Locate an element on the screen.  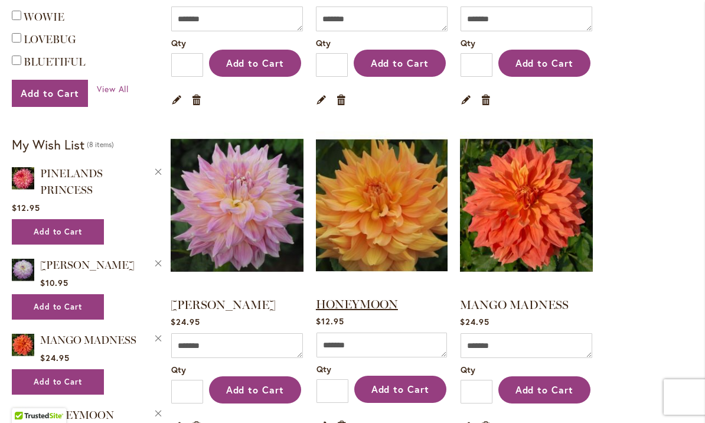
span: PINELANDS PRINCESS is located at coordinates (71, 182).